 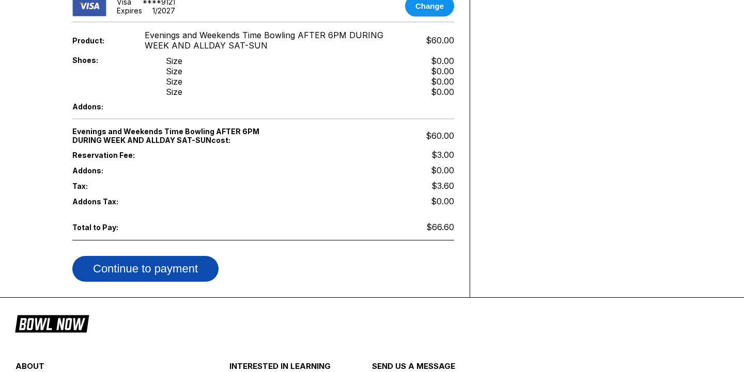 What do you see at coordinates (111, 227) in the screenshot?
I see `span: Total to Pay:` at bounding box center [111, 227].